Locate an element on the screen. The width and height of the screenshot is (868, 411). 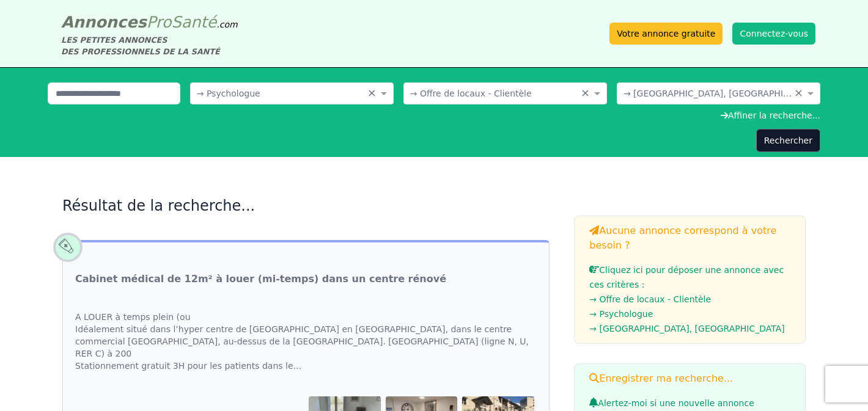
a: Cabinet médical de 12m² à louer (mi-temps) dans un centre rénové is located at coordinates (260, 279).